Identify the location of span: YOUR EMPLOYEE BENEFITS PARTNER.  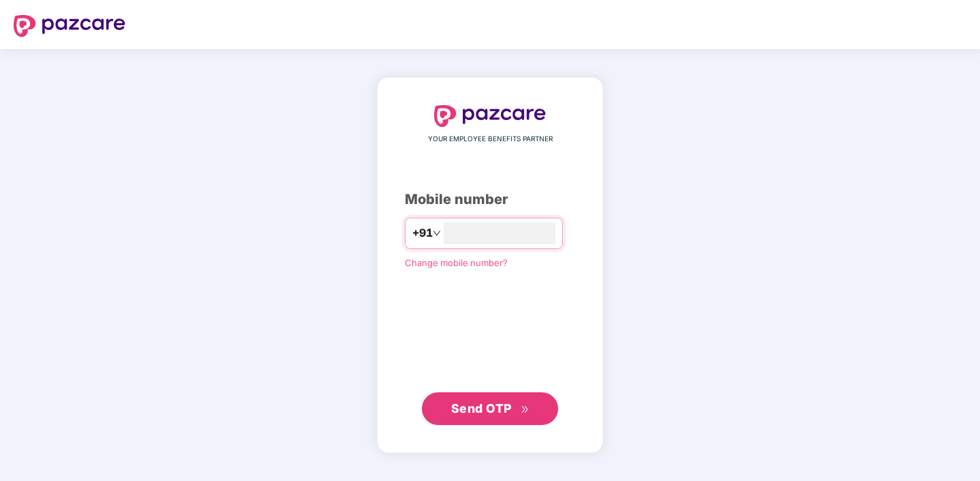
(490, 139).